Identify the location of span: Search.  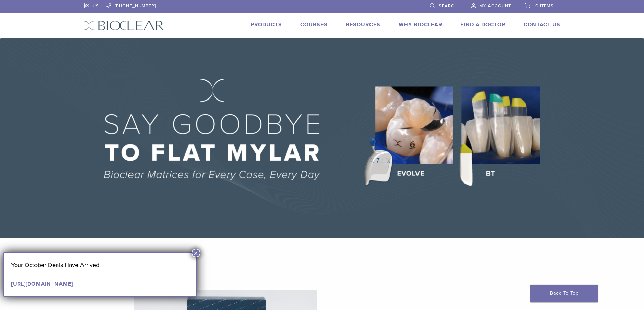
(448, 6).